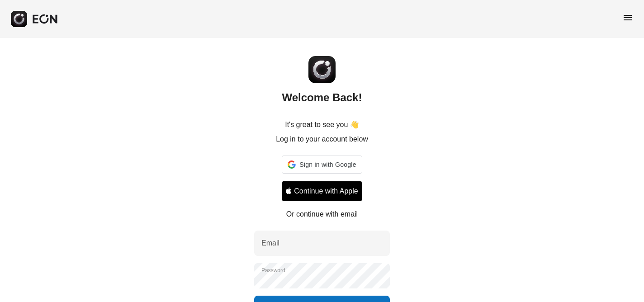 Image resolution: width=644 pixels, height=302 pixels. What do you see at coordinates (322, 125) in the screenshot?
I see `p: It's great to see you 👋` at bounding box center [322, 125].